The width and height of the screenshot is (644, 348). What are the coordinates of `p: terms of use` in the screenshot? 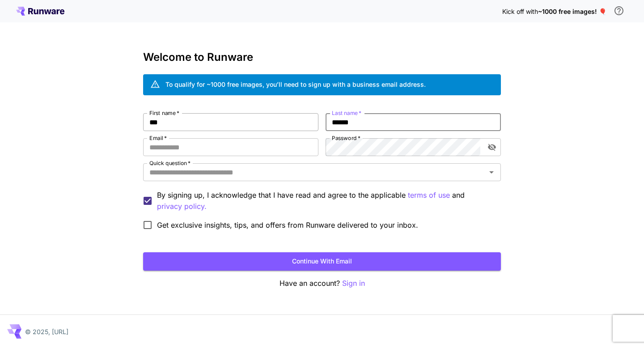 It's located at (429, 195).